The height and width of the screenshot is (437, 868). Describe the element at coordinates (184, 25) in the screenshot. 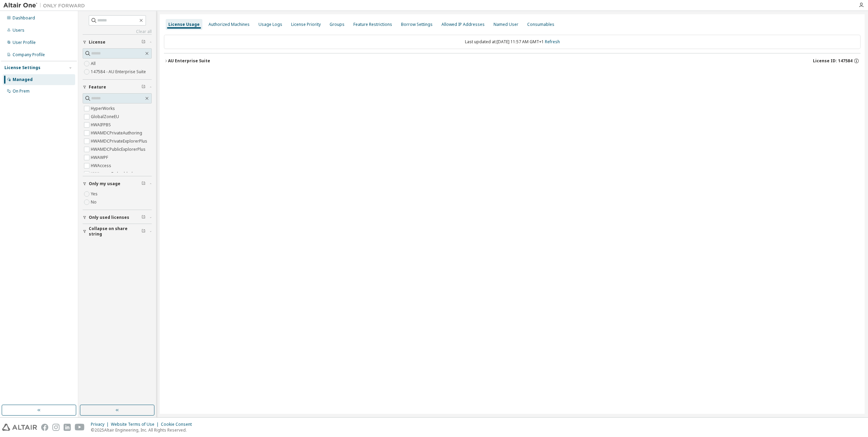

I see `div: License Usage` at that location.